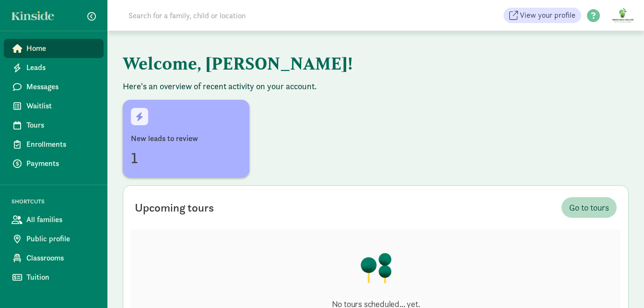  I want to click on span: Public profile, so click(61, 239).